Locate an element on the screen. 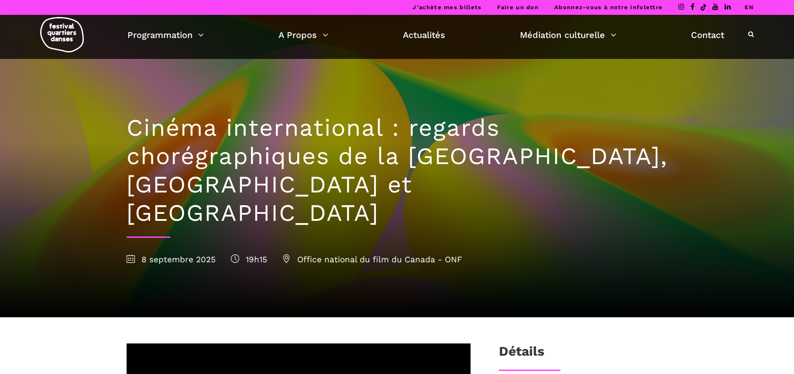 The width and height of the screenshot is (794, 374). a: Actualités is located at coordinates (424, 35).